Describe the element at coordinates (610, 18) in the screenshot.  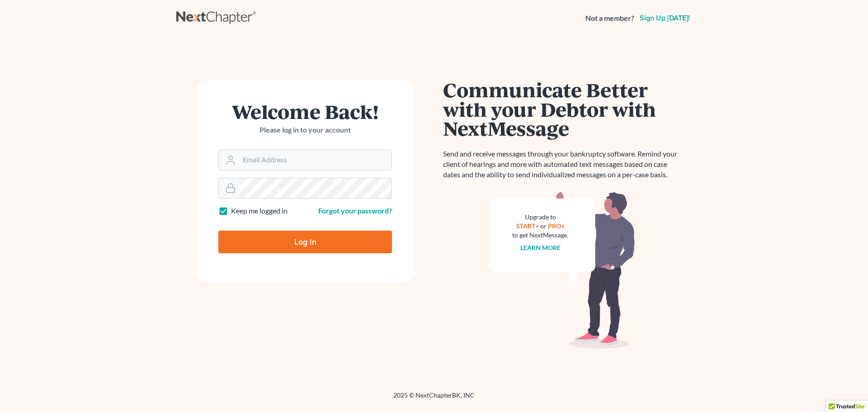
I see `strong: Not a member?` at that location.